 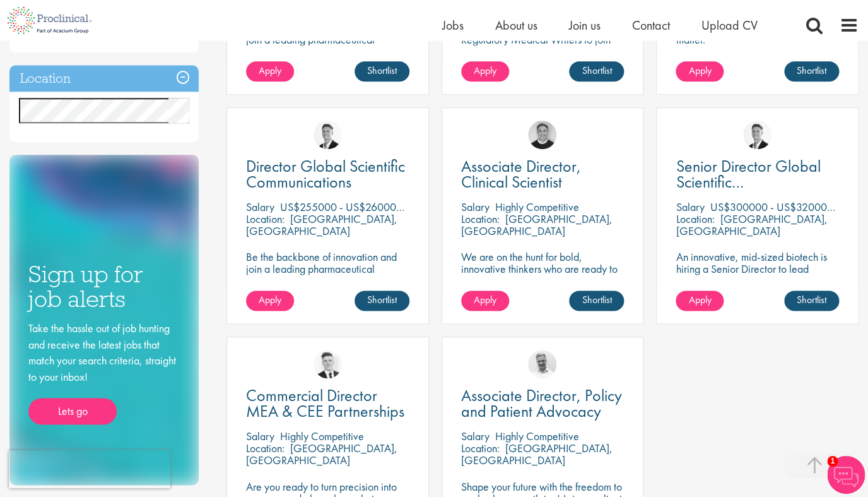 What do you see at coordinates (542, 364) in the screenshot?
I see `a: Joshua Bye` at bounding box center [542, 364].